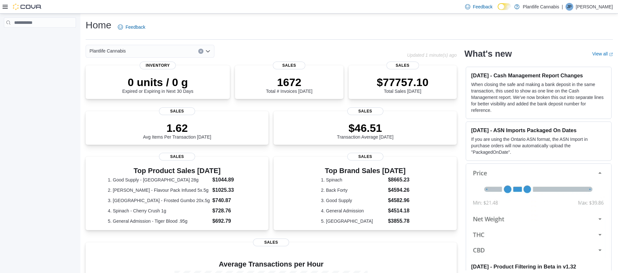 This screenshot has width=618, height=273. I want to click on dt: 4. Spinach - Cherry Crush 1g, so click(159, 211).